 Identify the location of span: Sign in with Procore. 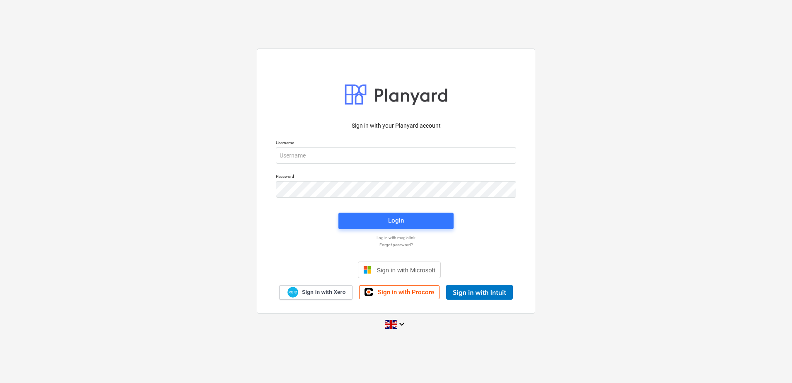
(406, 292).